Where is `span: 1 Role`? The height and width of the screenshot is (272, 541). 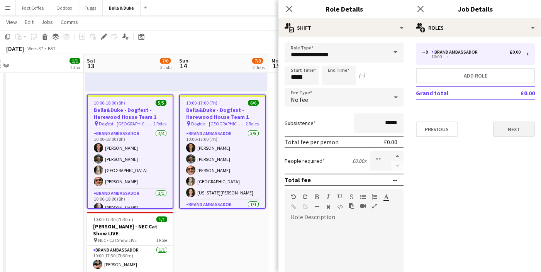
span: 1 Role is located at coordinates (162, 240).